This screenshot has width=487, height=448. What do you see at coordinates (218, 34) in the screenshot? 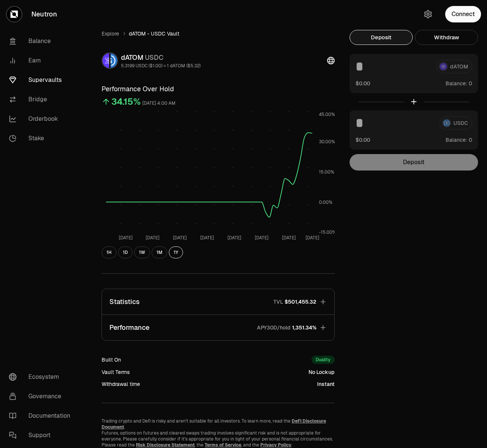
I see `nav: breadcrumb` at bounding box center [218, 34].